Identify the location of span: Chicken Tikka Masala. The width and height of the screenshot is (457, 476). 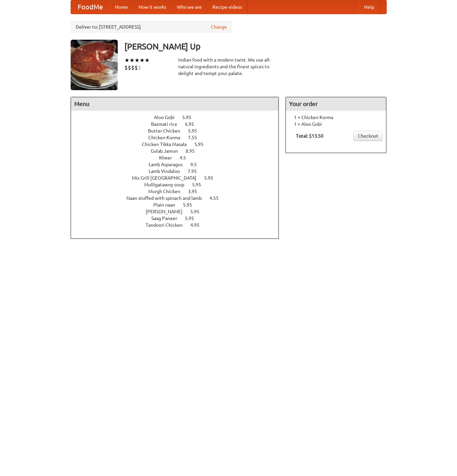
(167, 144).